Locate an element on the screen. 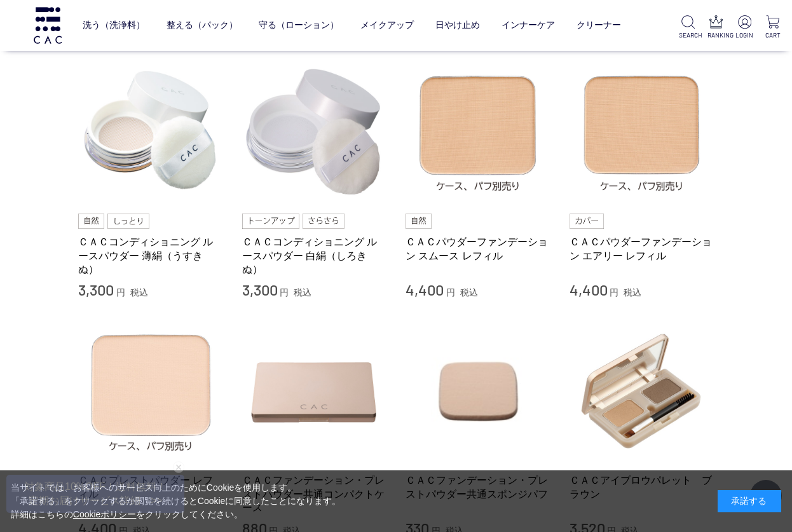 Image resolution: width=792 pixels, height=532 pixels. p: LOGIN is located at coordinates (744, 35).